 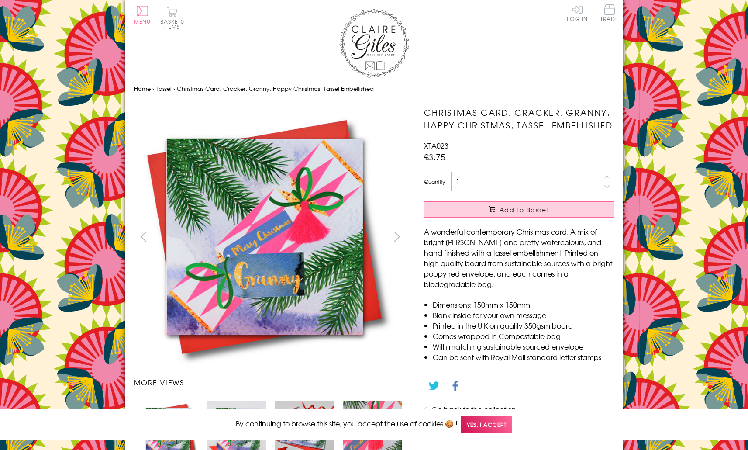 What do you see at coordinates (172, 18) in the screenshot?
I see `button: Basket0 items` at bounding box center [172, 18].